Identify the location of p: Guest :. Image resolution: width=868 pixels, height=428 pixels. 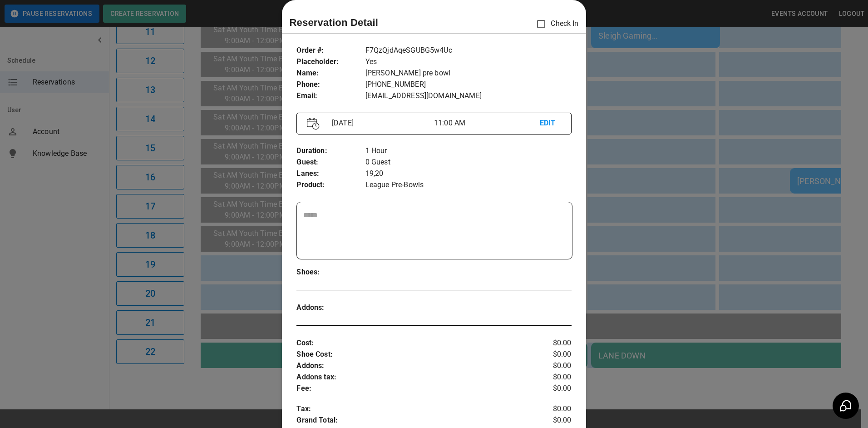
(330, 162).